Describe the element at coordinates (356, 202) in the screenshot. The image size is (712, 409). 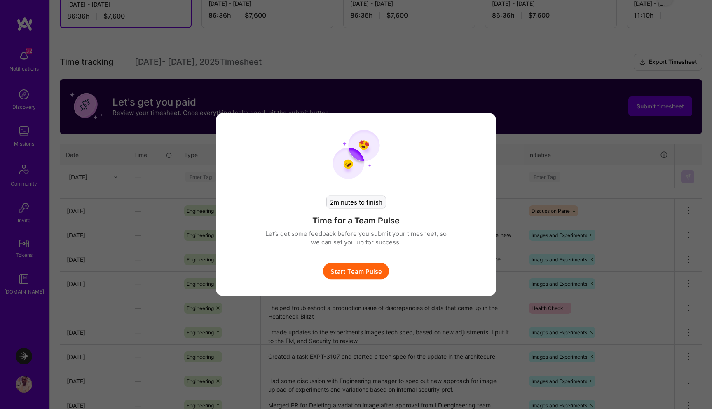
I see `div: 2 minutes to finish` at that location.